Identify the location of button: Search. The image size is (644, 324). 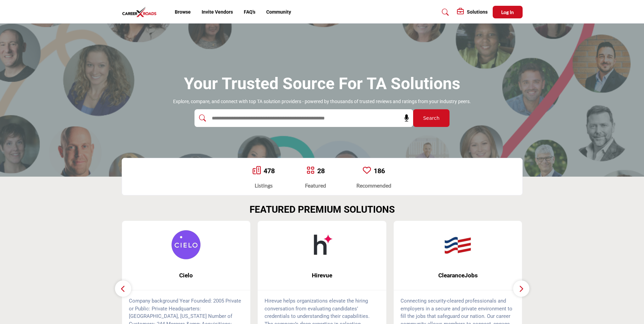
(431, 118).